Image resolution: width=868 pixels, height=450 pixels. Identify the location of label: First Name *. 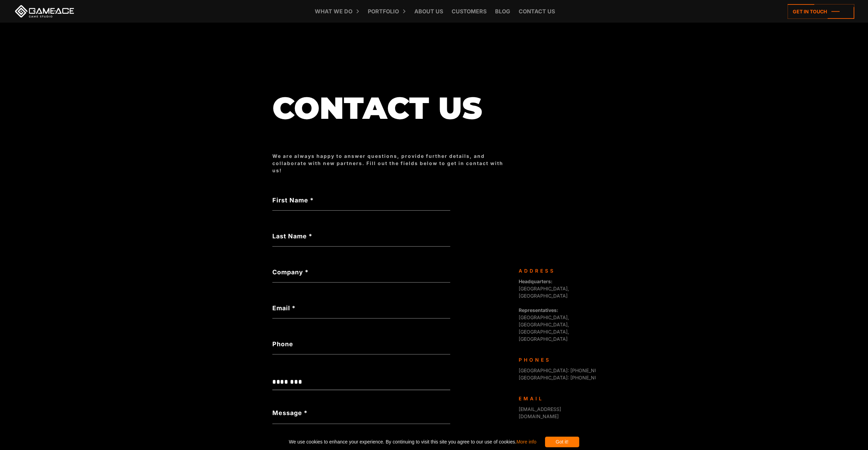
(361, 200).